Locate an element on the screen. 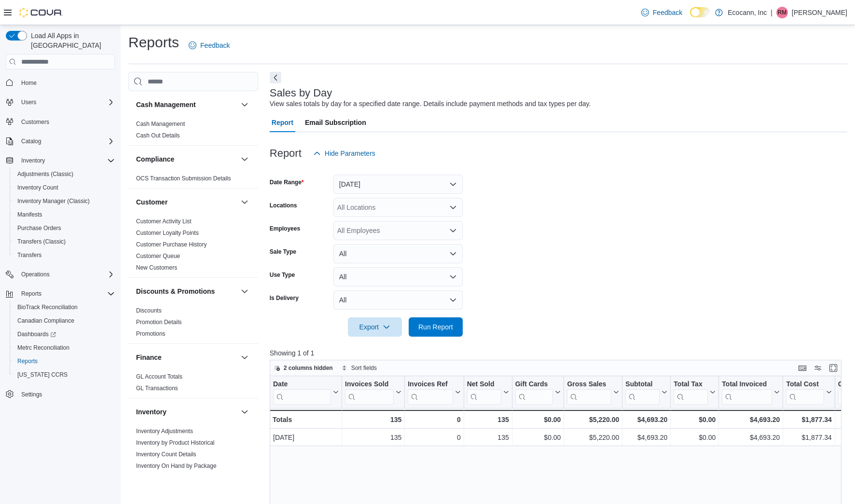 This screenshot has height=504, width=855. span: Hide Parameters is located at coordinates (350, 153).